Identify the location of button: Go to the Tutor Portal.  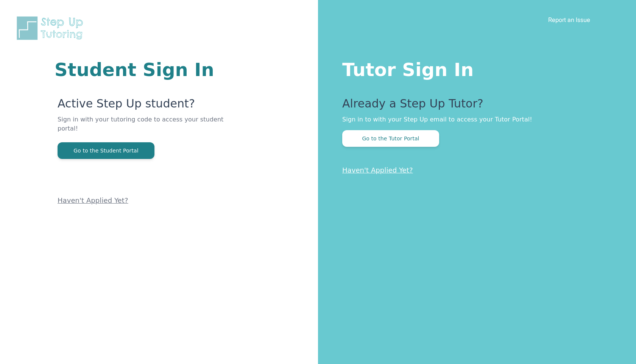
(391, 138).